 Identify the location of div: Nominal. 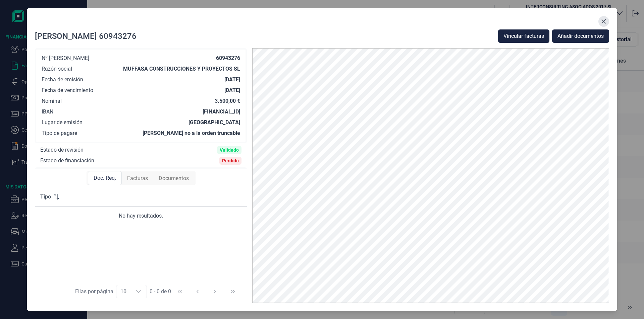
(52, 101).